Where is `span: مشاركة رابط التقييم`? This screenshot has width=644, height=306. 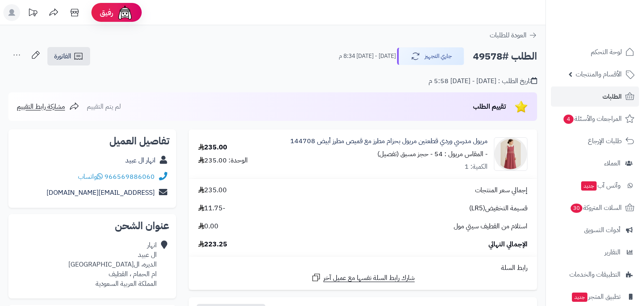 span: مشاركة رابط التقييم is located at coordinates (41, 106).